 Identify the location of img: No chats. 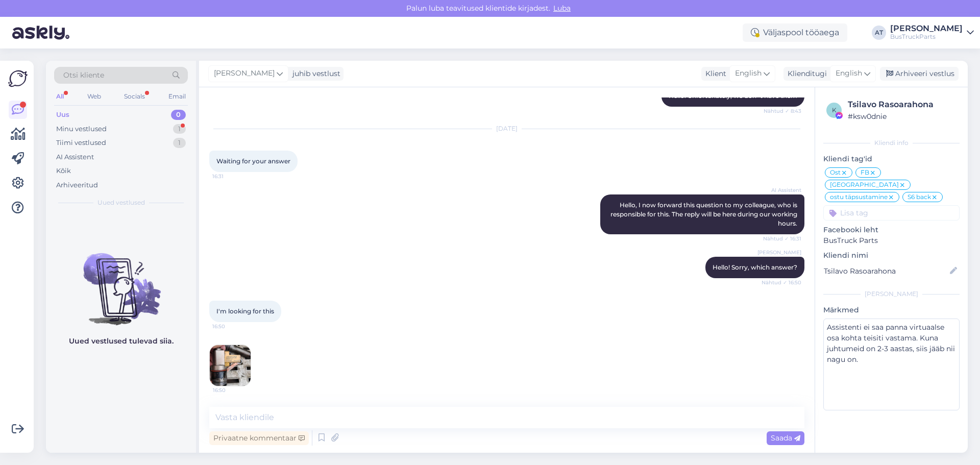
(121, 281).